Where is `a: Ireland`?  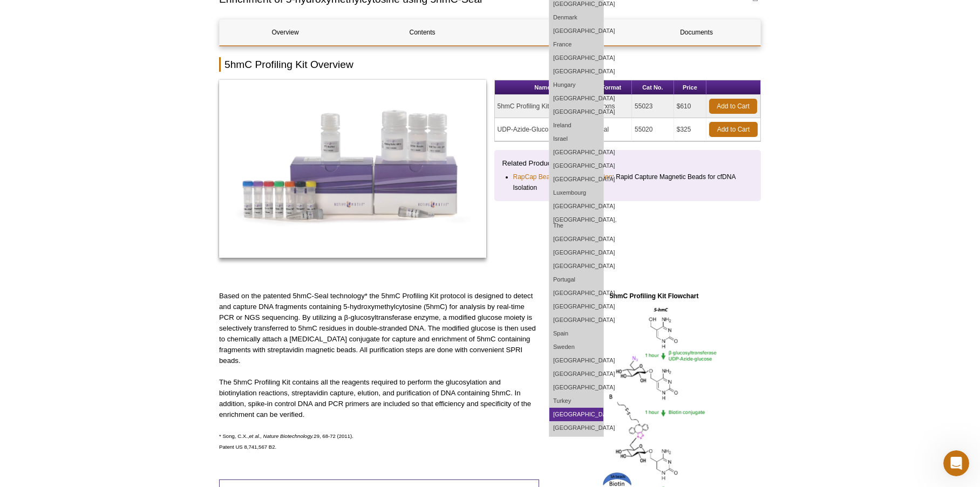 a: Ireland is located at coordinates (577, 125).